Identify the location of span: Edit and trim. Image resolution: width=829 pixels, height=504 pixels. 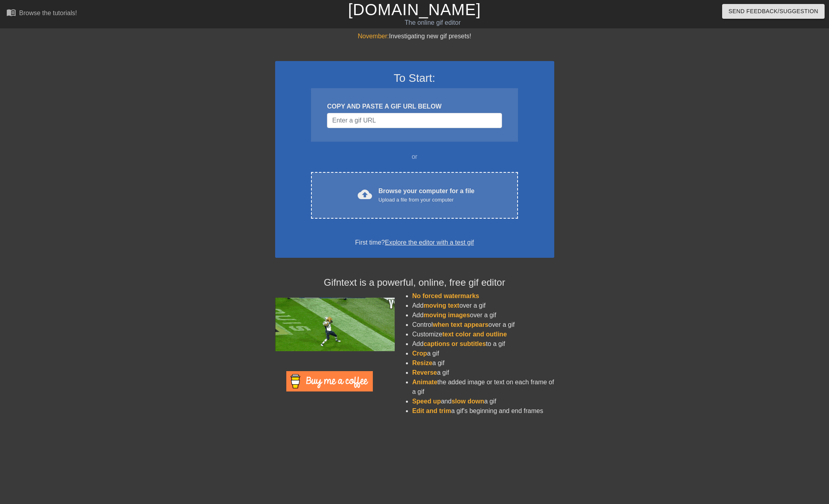
(432, 410).